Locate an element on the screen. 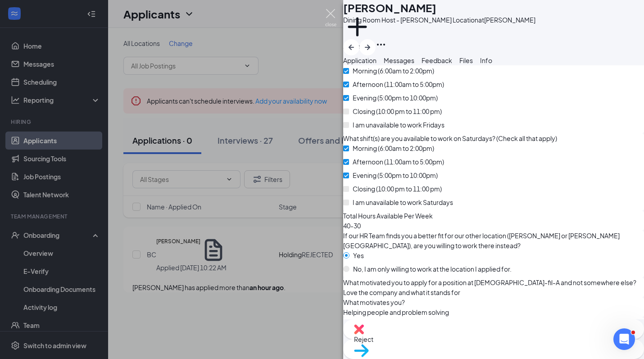 The image size is (644, 359). span: What motivates you? is located at coordinates (373, 302).